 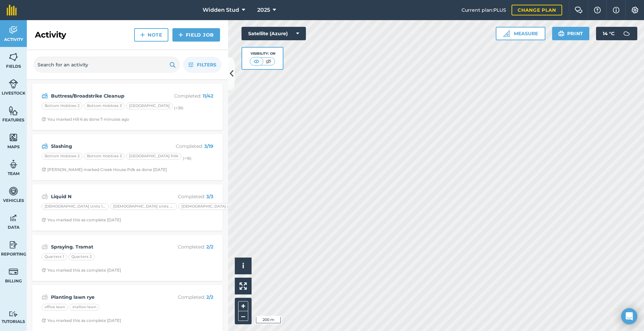 What do you see at coordinates (128, 308) in the screenshot?
I see `a: Planting lawn ryeCompleted: 2/2office lawnstallion lawnClock with arrow pointing clockwiseYou mar...` at bounding box center [128, 308].